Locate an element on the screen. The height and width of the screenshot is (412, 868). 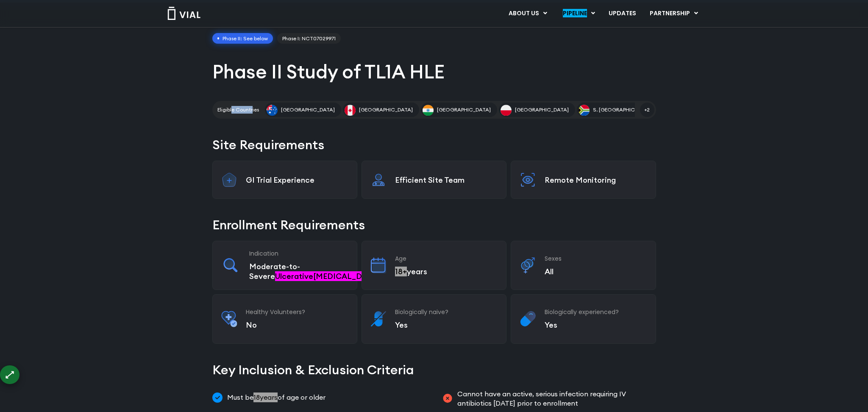
h1: Phase II Study of TL1A HLE is located at coordinates (434, 72).